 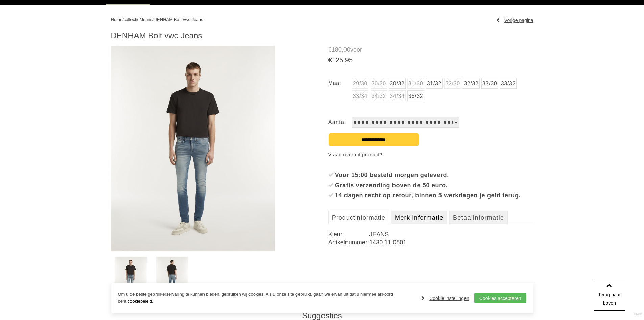 I want to click on a: Home, so click(x=117, y=19).